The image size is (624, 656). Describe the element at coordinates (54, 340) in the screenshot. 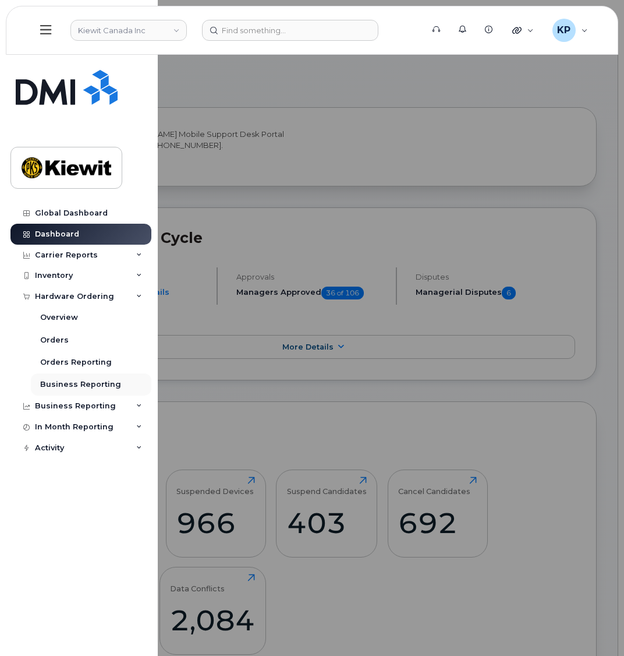

I see `div: Orders` at that location.